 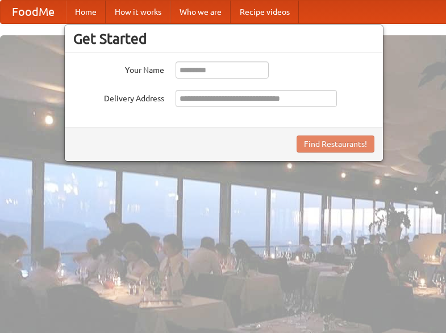 What do you see at coordinates (265, 12) in the screenshot?
I see `a: Recipe videos` at bounding box center [265, 12].